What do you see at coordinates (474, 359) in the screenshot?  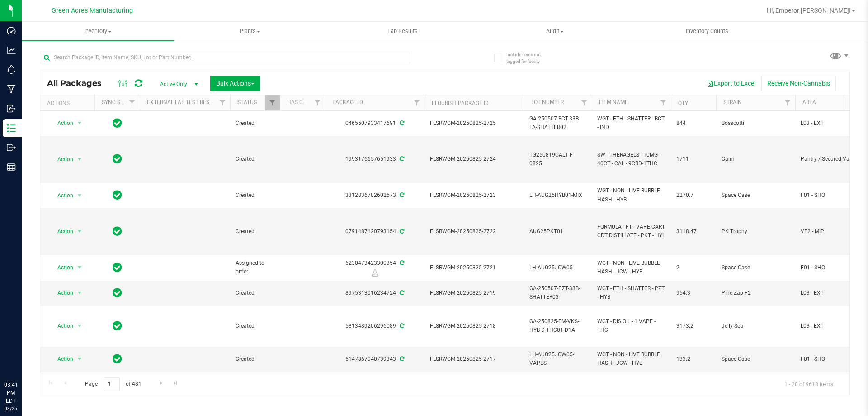 I see `span: FLSRWGM-20250825-2717` at bounding box center [474, 359].